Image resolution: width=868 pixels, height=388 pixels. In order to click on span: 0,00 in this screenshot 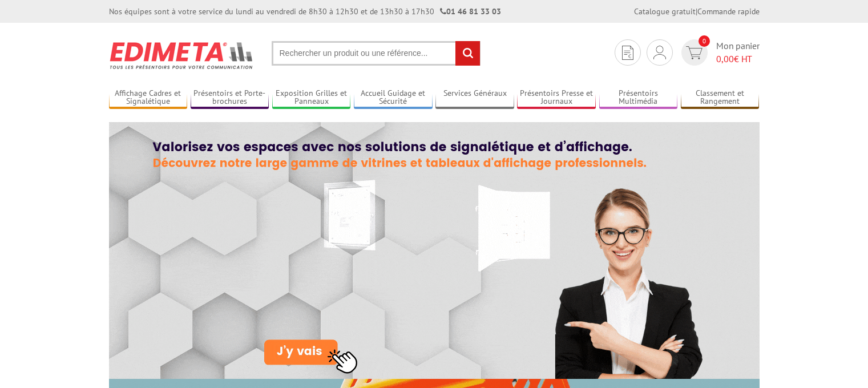, I will do `click(725, 59)`.